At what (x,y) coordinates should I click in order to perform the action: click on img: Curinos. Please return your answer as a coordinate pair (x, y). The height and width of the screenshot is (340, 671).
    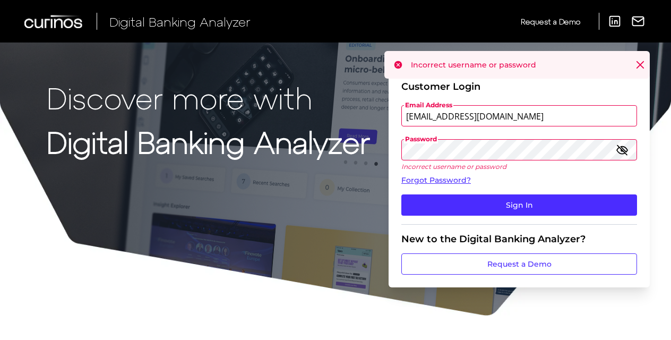
    Looking at the image, I should click on (54, 21).